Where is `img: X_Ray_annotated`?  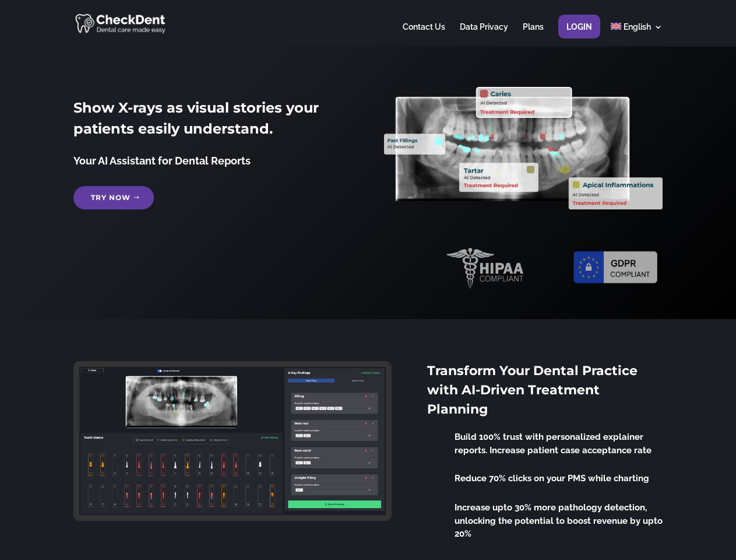
img: X_Ray_annotated is located at coordinates (523, 148).